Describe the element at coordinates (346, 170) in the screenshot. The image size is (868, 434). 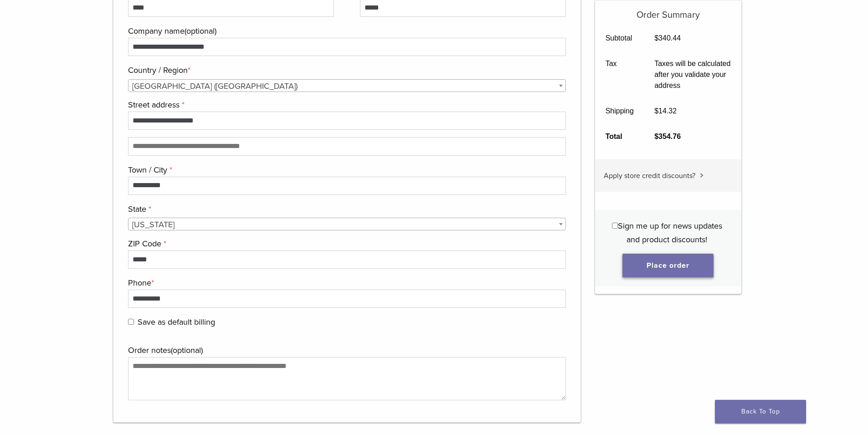
I see `label: Town / City` at that location.